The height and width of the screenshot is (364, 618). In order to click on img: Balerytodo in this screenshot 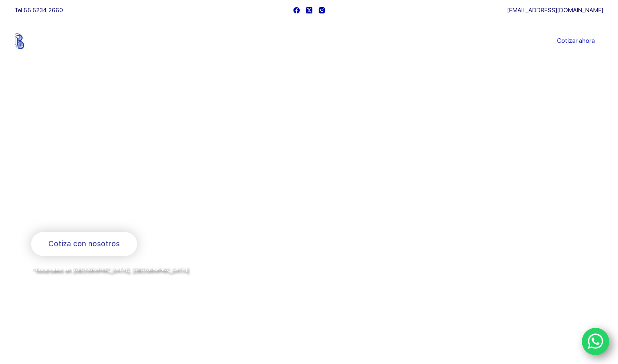, I will do `click(41, 41)`.